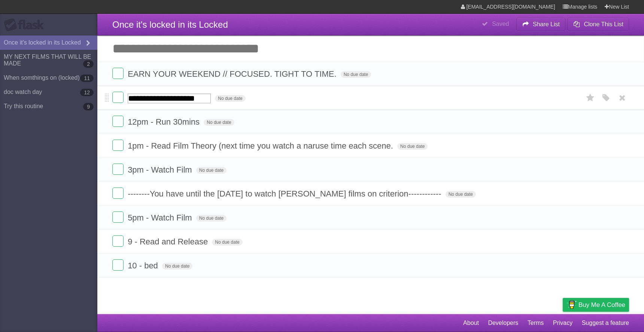  Describe the element at coordinates (541, 24) in the screenshot. I see `button: Share List` at that location.